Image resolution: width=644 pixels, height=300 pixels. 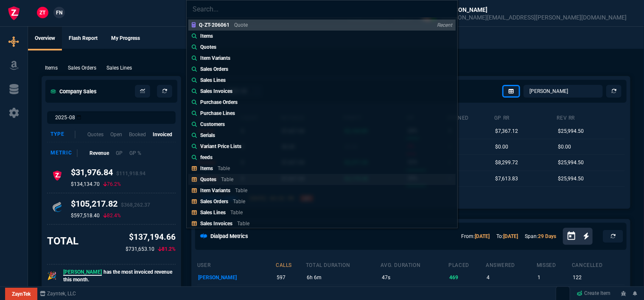 What do you see at coordinates (214, 25) in the screenshot?
I see `p: Q-ZT-206061` at bounding box center [214, 25].